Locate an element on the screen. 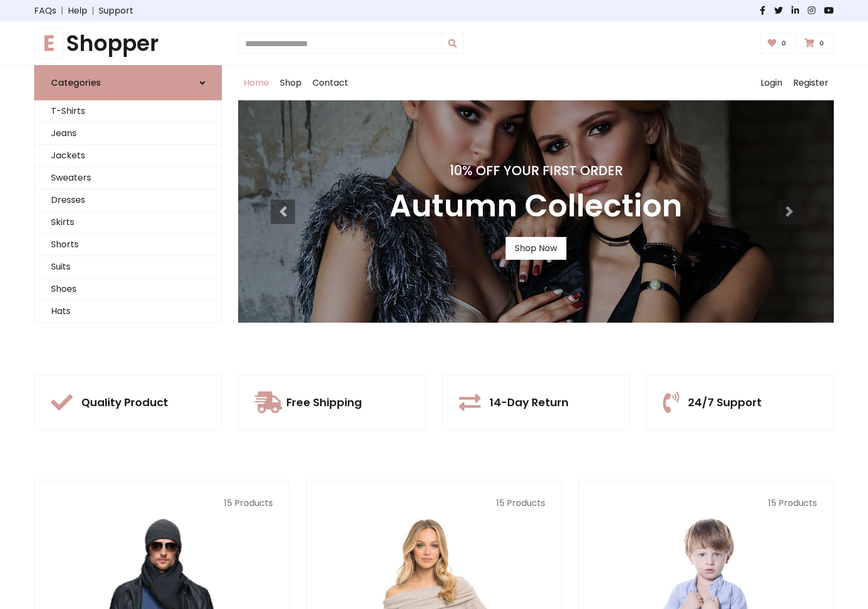  a: Help is located at coordinates (77, 11).